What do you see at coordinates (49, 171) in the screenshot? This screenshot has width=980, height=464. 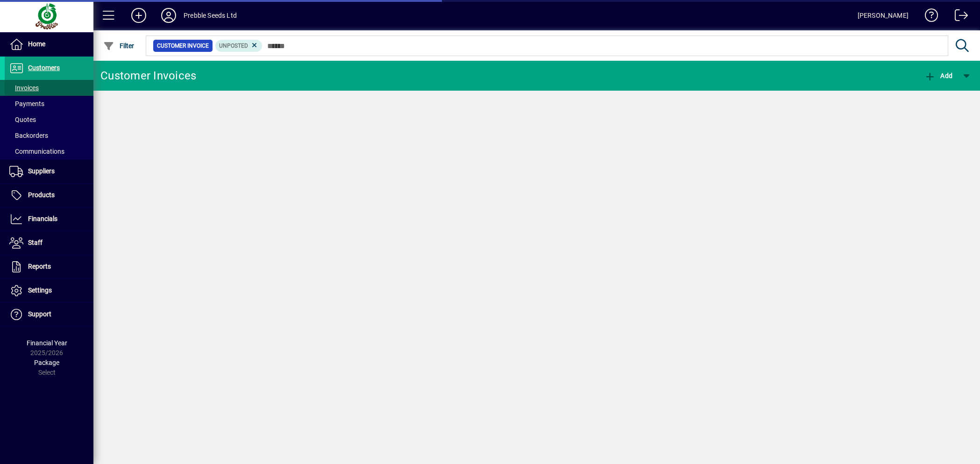 I see `a: Suppliers` at bounding box center [49, 171].